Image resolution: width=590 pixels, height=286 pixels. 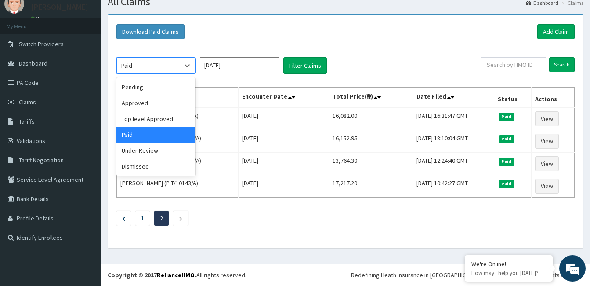 I want to click on span: Switch Providers, so click(x=41, y=44).